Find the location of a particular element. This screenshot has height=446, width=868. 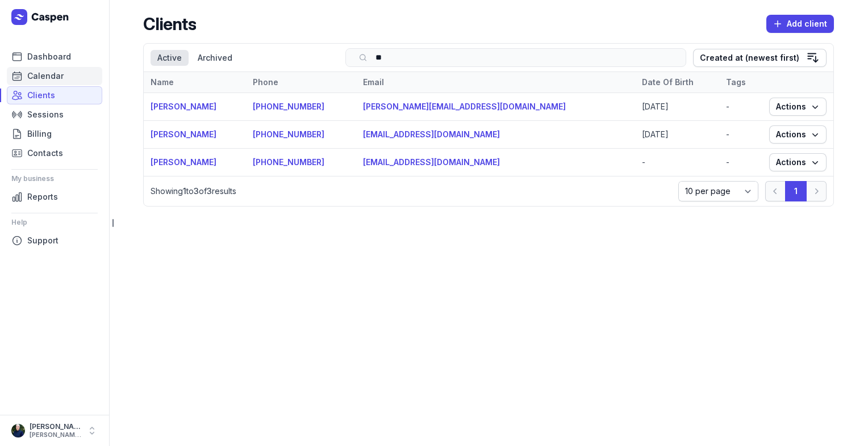

th: Tags is located at coordinates (741, 82).